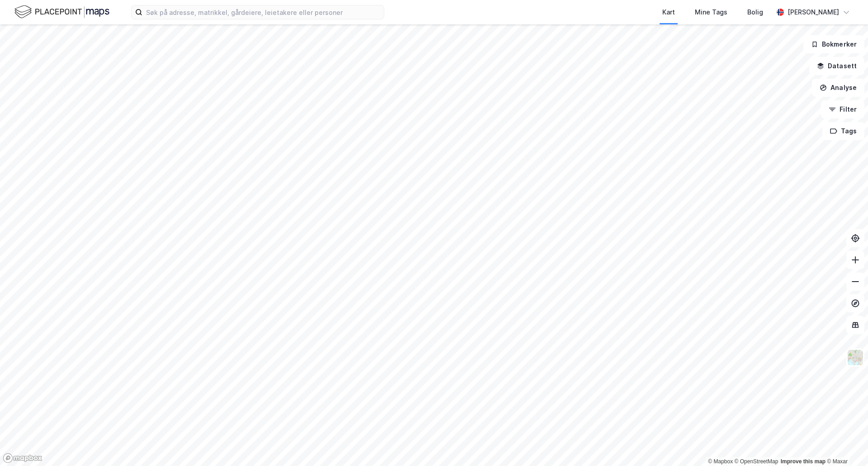  What do you see at coordinates (855, 358) in the screenshot?
I see `img: Z` at bounding box center [855, 358].